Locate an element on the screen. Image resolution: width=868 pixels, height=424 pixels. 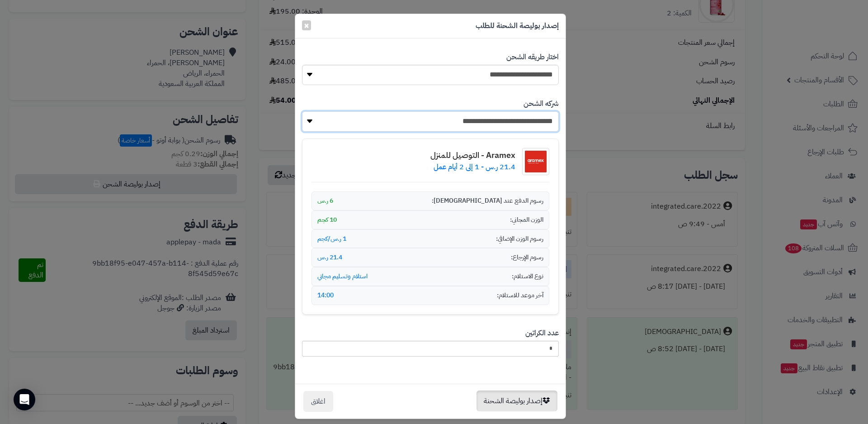
span: نوع الاستلام: is located at coordinates (527, 276).